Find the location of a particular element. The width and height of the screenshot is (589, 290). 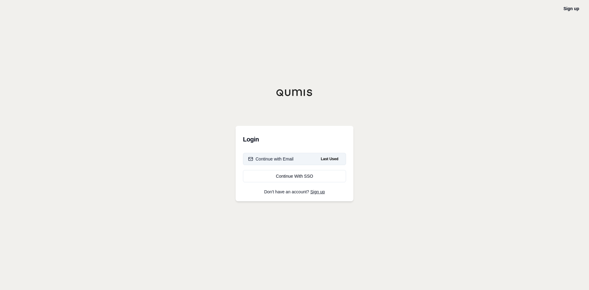

span: Last Used is located at coordinates (330, 159).